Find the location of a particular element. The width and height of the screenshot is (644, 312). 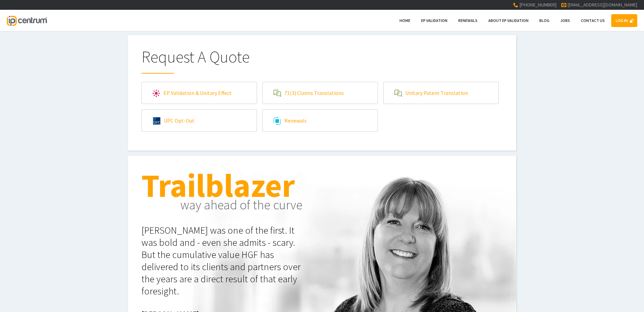

a: Home is located at coordinates (405, 21).